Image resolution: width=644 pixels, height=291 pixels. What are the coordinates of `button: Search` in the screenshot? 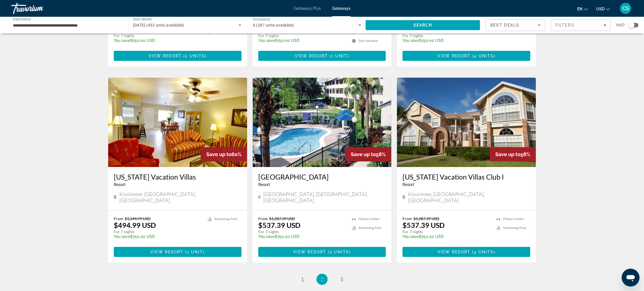 It's located at (422, 25).